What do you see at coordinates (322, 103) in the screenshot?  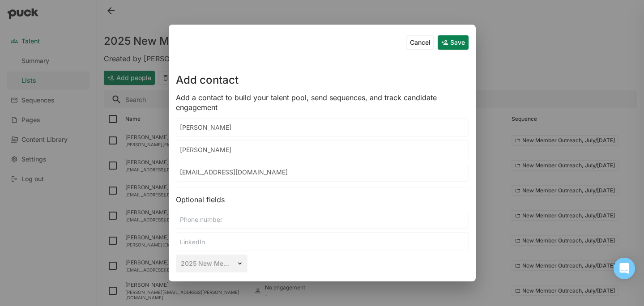 I see `div: Add a contact to build your talent pool, send sequences, and track candidate engagement` at bounding box center [322, 103].